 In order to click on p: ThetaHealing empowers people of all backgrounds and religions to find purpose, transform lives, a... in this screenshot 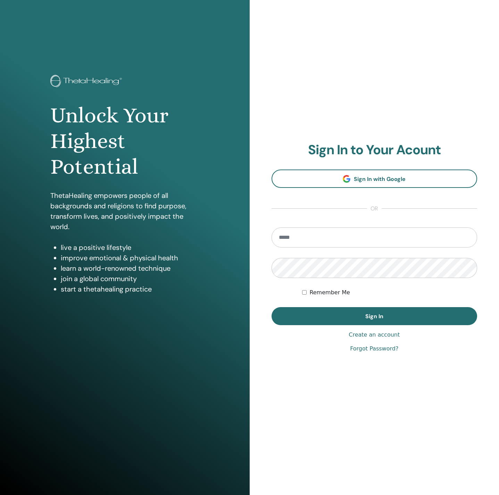, I will do `click(125, 211)`.